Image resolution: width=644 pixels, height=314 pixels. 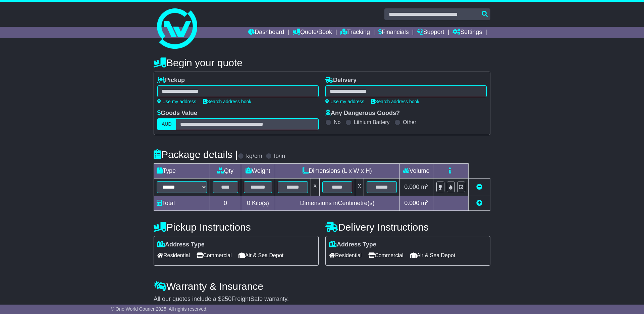 I want to click on a: Tracking, so click(x=355, y=33).